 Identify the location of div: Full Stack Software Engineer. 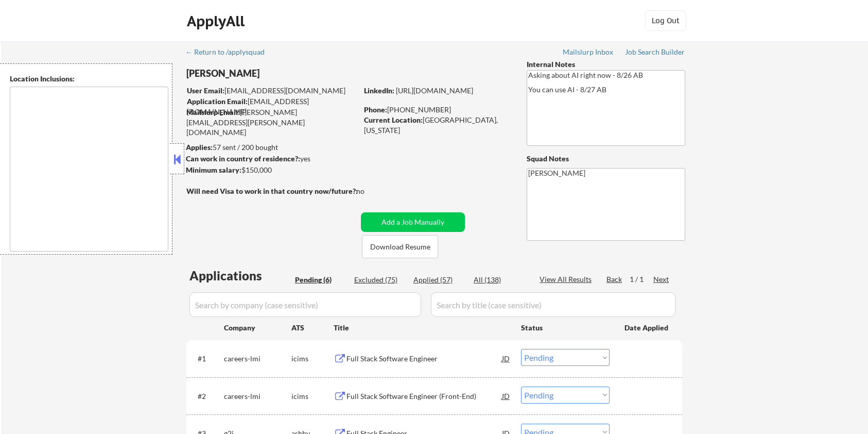
(424, 359).